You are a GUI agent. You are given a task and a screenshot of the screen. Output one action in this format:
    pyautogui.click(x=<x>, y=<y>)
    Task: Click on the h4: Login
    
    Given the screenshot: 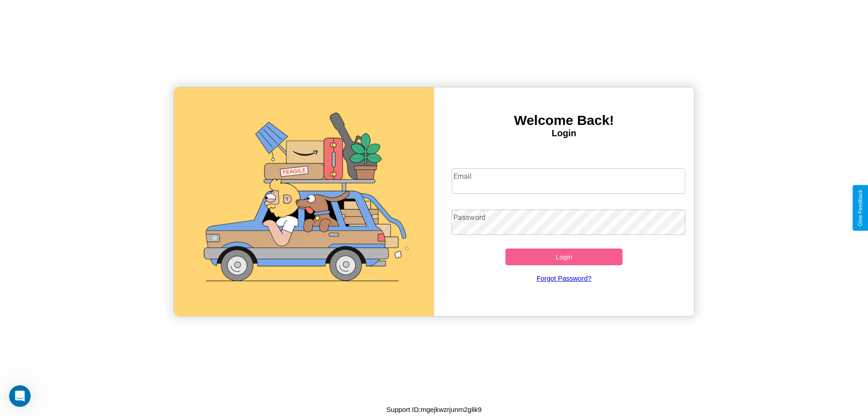 What is the action you would take?
    pyautogui.click(x=564, y=133)
    